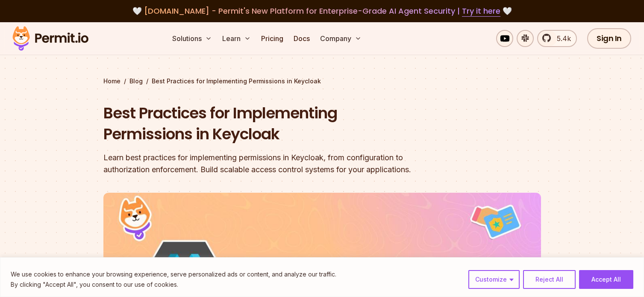 This screenshot has width=644, height=297. I want to click on button: Customize, so click(494, 280).